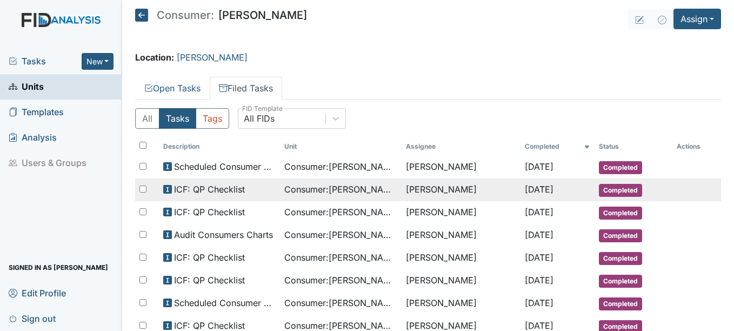  What do you see at coordinates (182, 118) in the screenshot?
I see `div: Type filter` at bounding box center [182, 118].